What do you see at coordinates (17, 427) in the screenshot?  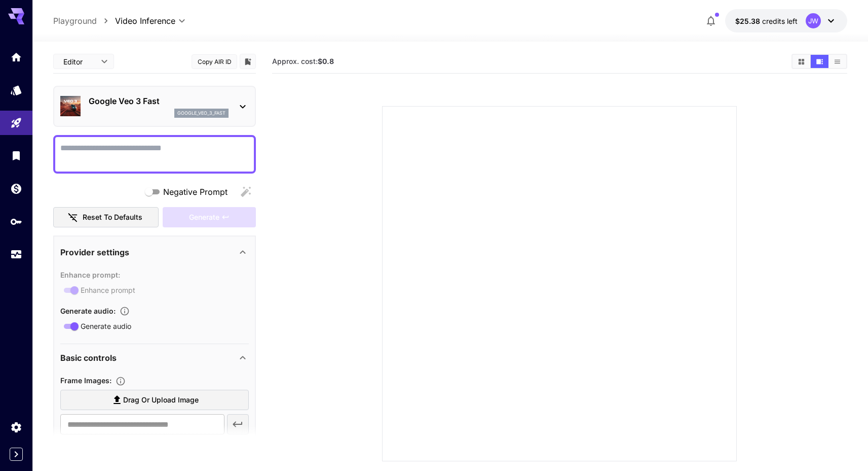 I see `div: Settings` at bounding box center [17, 427].